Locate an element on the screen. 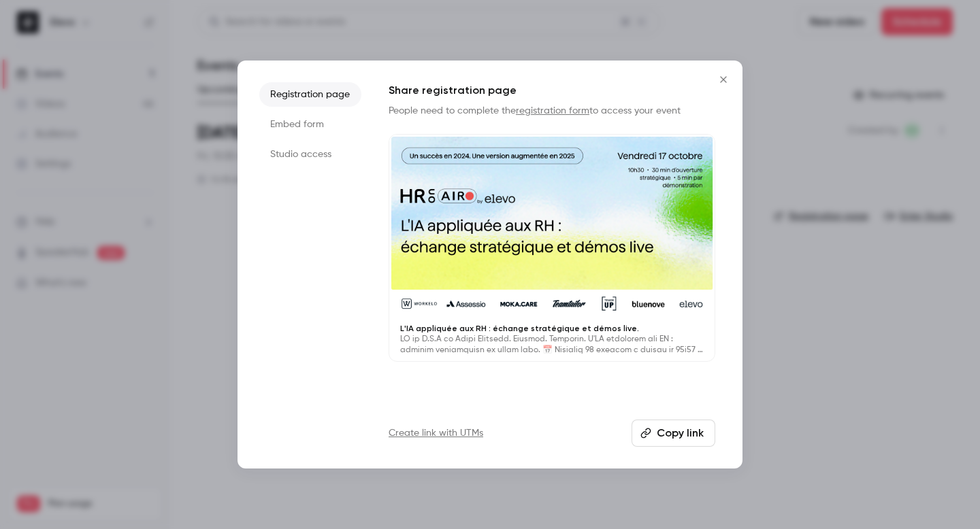  h1: Share registration page is located at coordinates (552, 90).